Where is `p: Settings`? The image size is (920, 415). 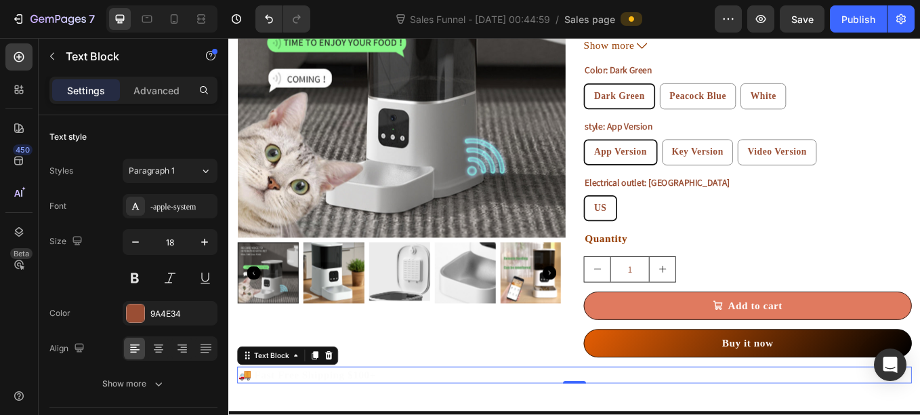 p: Settings is located at coordinates (86, 90).